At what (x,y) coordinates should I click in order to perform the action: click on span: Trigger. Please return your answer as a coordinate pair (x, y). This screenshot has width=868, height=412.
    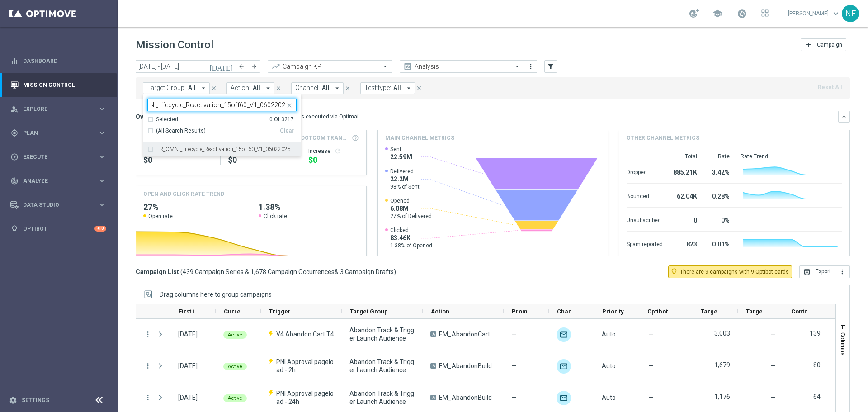
    Looking at the image, I should click on (280, 311).